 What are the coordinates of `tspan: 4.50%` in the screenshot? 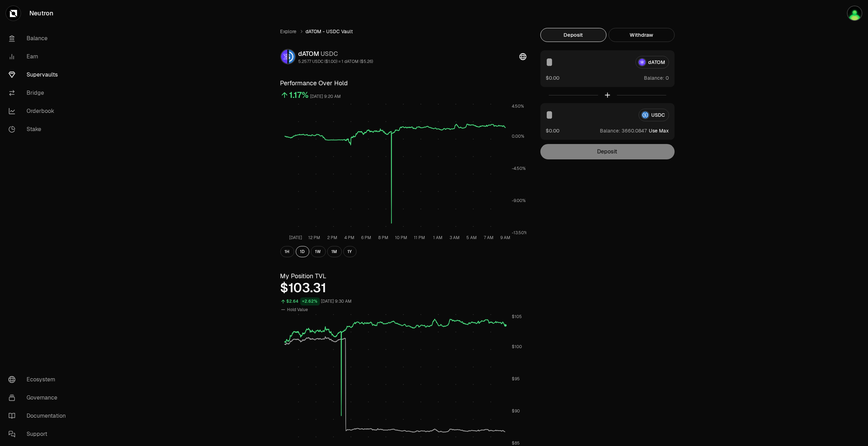 It's located at (518, 106).